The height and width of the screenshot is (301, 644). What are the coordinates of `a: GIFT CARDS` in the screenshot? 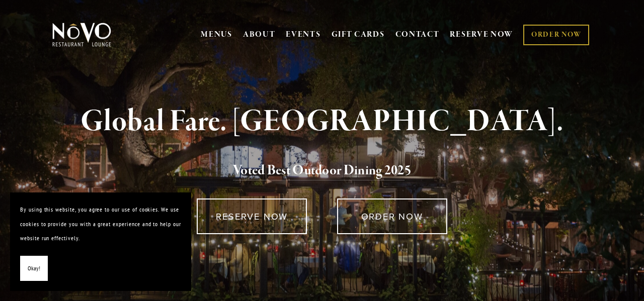 It's located at (358, 35).